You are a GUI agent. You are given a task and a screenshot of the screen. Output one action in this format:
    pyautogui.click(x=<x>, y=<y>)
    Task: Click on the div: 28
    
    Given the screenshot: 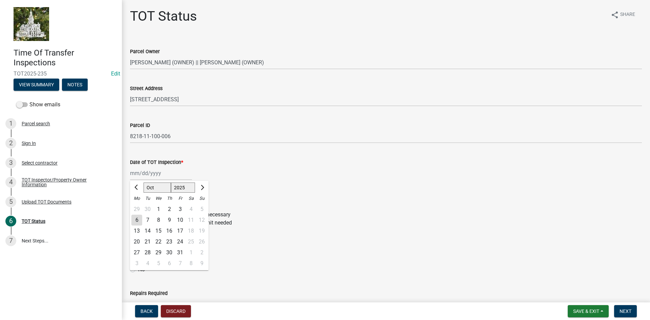 What is the action you would take?
    pyautogui.click(x=147, y=252)
    